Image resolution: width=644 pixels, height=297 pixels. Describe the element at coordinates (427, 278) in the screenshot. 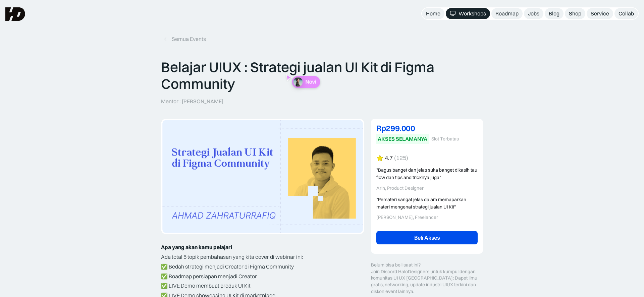

I see `div: Belum bisa beli saat ini? Join Discord HaloDesigners untuk kumpul dengan komunitas UI UX [GEOGRAP...` at that location.